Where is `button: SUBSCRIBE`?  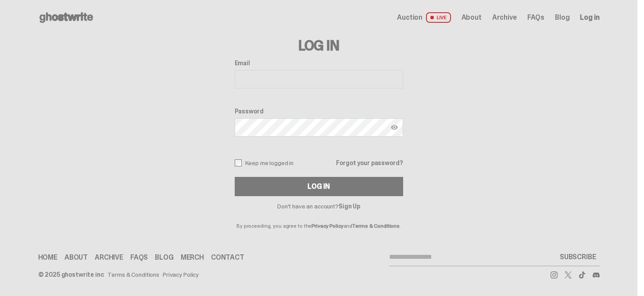 button: SUBSCRIBE is located at coordinates (578, 257).